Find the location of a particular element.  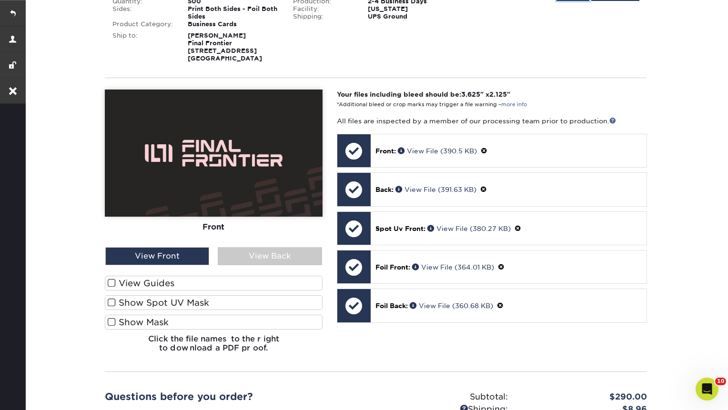

div: Facility: is located at coordinates (324, 9).